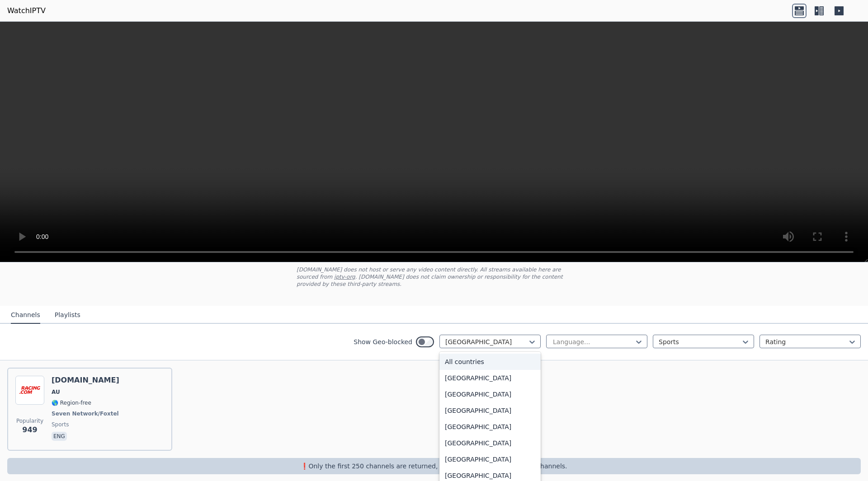  What do you see at coordinates (490, 361) in the screenshot?
I see `div: All countries` at bounding box center [490, 361].